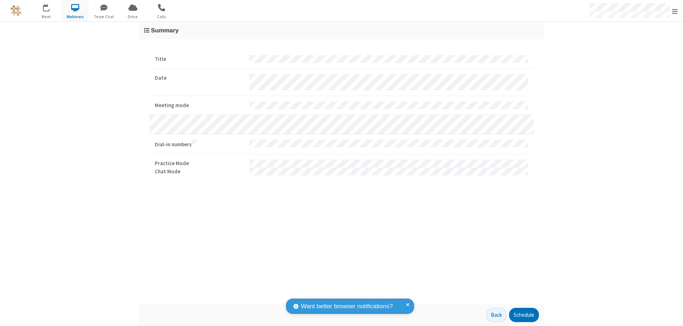 This screenshot has width=683, height=326. Describe the element at coordinates (104, 17) in the screenshot. I see `span: Team Chat` at that location.